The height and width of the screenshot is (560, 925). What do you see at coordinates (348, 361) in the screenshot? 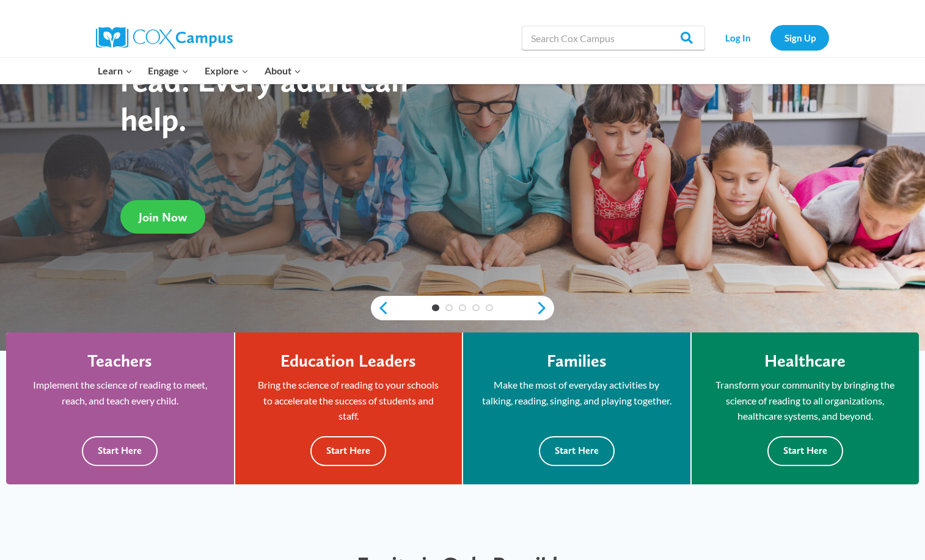
I see `h4: Education Leaders` at bounding box center [348, 361].